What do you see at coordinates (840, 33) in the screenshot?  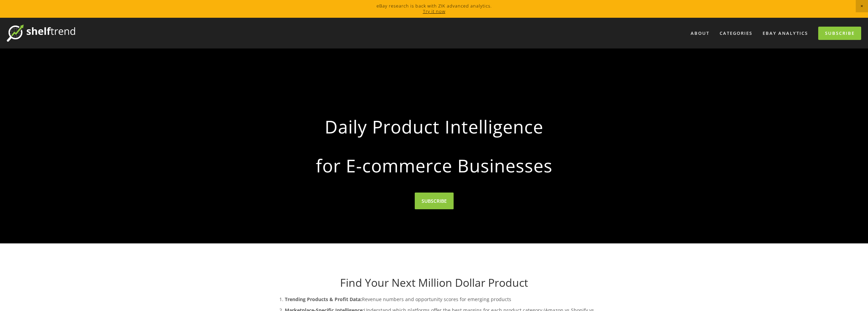 I see `a: Subscribe` at bounding box center [840, 33].